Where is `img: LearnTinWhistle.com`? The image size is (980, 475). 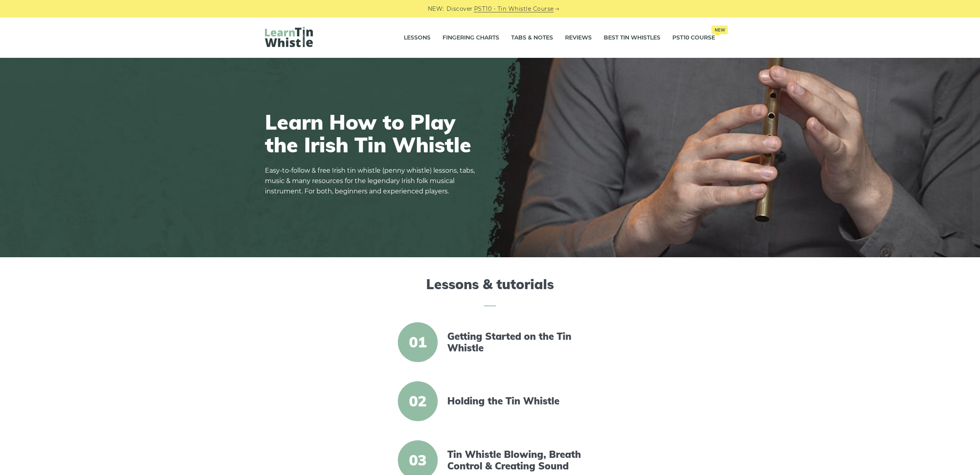
img: LearnTinWhistle.com is located at coordinates (289, 37).